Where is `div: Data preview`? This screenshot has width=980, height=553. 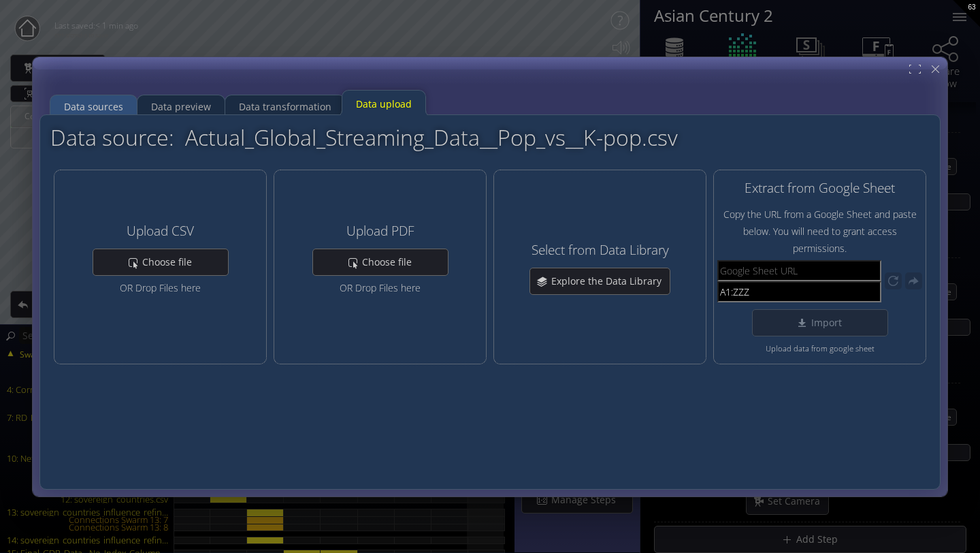 div: Data preview is located at coordinates (181, 106).